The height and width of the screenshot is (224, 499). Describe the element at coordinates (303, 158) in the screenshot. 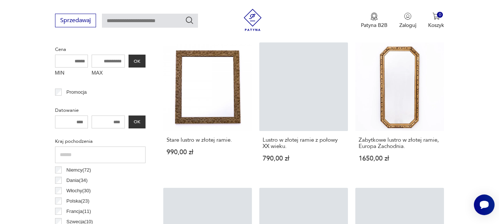

I see `p: 790,00 zł` at that location.